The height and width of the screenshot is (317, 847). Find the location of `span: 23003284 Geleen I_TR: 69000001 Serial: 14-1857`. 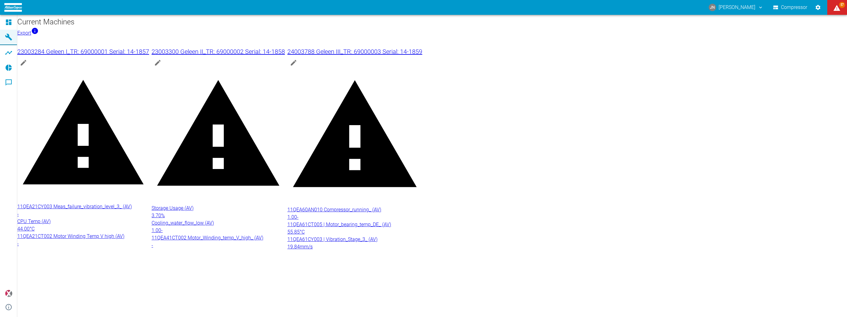

span: 23003284 Geleen I_TR: 69000001 Serial: 14-1857 is located at coordinates (83, 52).